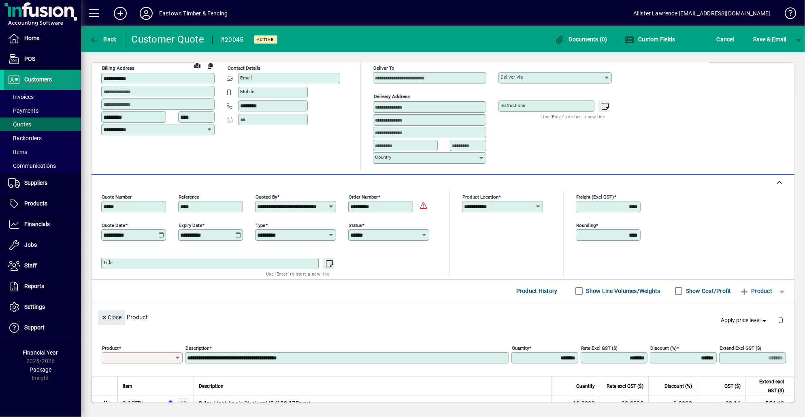 Image resolution: width=805 pixels, height=417 pixels. Describe the element at coordinates (17, 152) in the screenshot. I see `span: Items` at that location.